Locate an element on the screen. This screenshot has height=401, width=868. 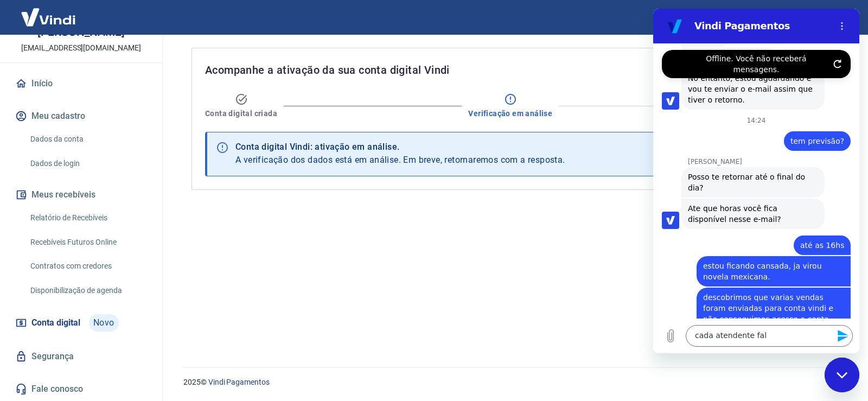
button: Carregar arquivo is located at coordinates (17, 327).